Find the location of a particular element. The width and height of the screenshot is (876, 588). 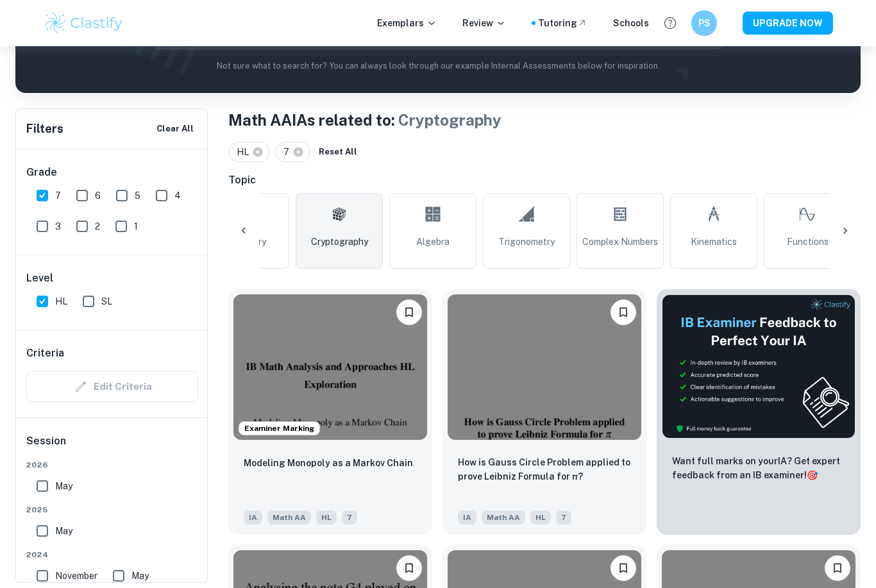

span: Algebra is located at coordinates (433, 242).